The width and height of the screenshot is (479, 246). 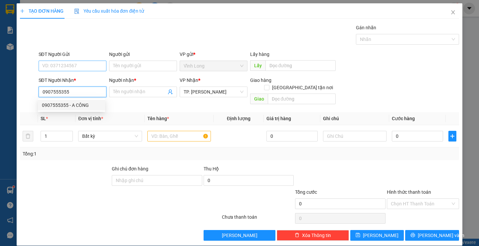 I want to click on div: Vĩnh Long, so click(x=22, y=14).